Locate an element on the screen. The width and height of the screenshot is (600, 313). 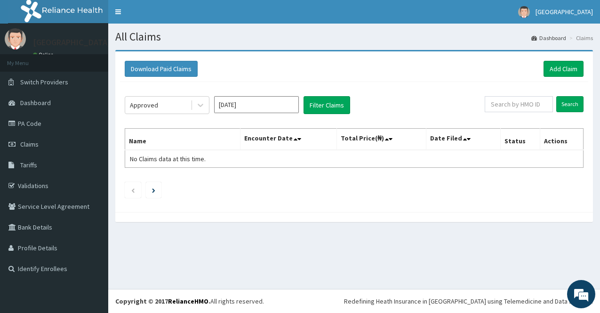
button: Download Paid Claims is located at coordinates (161, 69).